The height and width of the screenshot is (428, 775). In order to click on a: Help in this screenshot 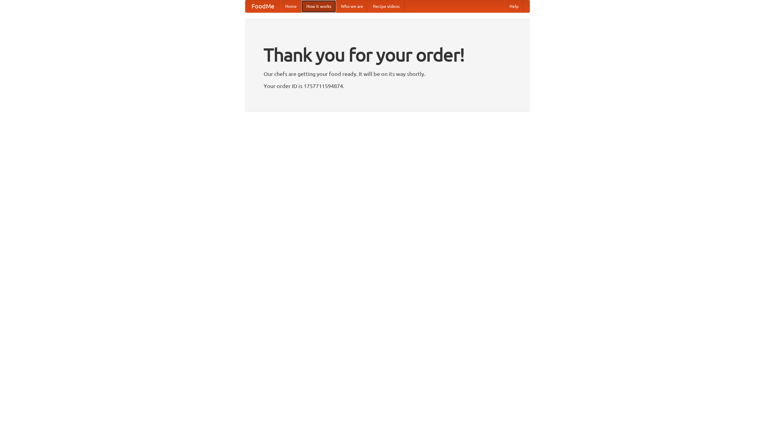, I will do `click(514, 6)`.